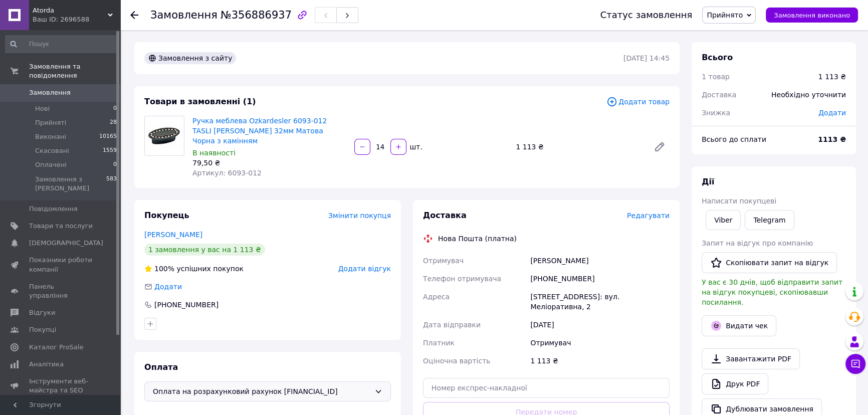 This screenshot has width=868, height=415. What do you see at coordinates (61, 264) in the screenshot?
I see `span: Показники роботи компанії` at bounding box center [61, 264].